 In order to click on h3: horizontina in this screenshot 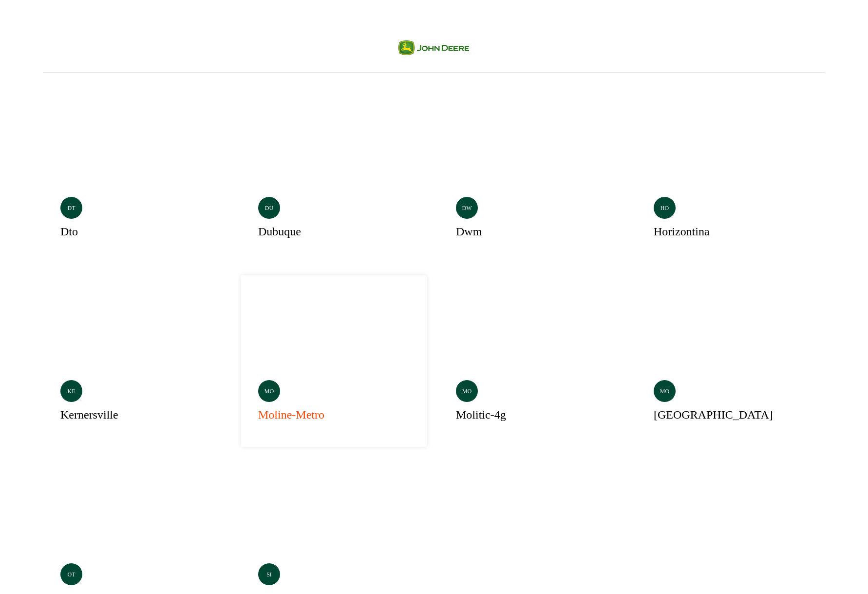, I will do `click(681, 231)`.